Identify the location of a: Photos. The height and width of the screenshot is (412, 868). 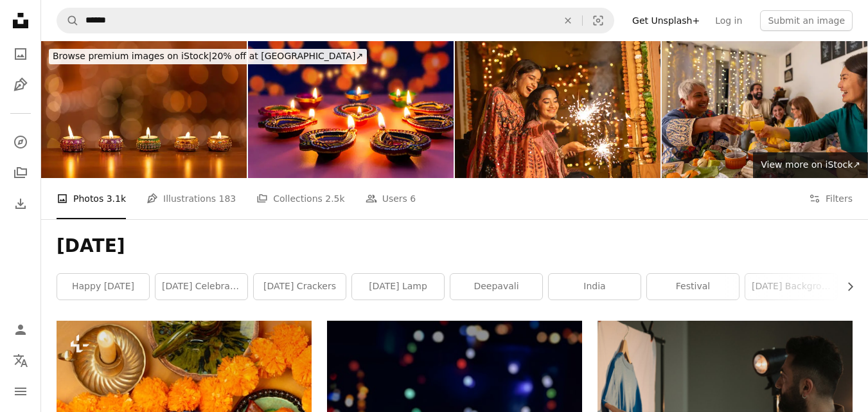
(20, 54).